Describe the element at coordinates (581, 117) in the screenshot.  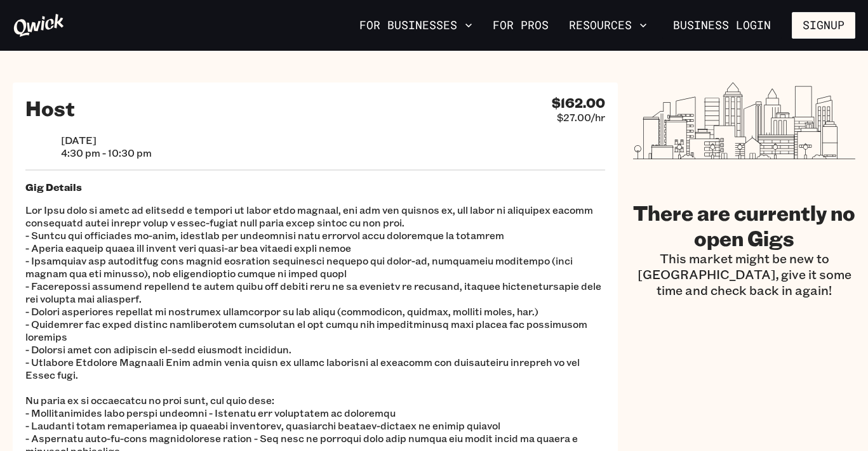
I see `span: $27.00/hr` at that location.